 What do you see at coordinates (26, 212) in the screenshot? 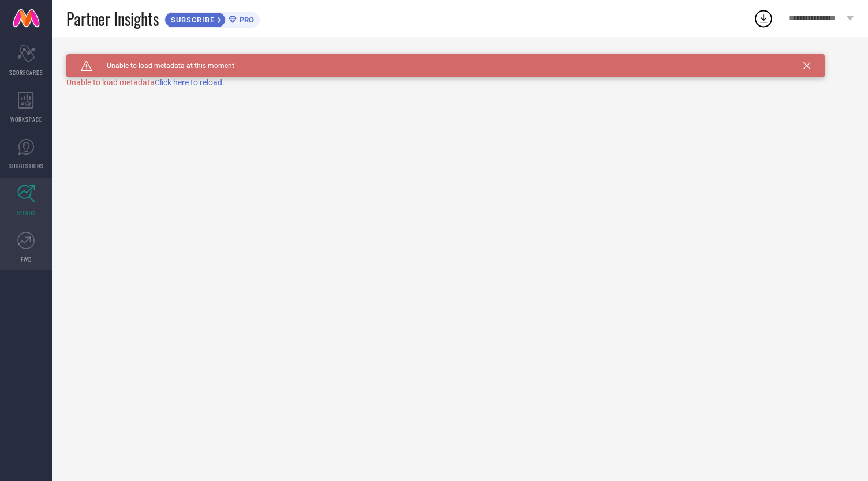
I see `span: TRENDS` at bounding box center [26, 212].